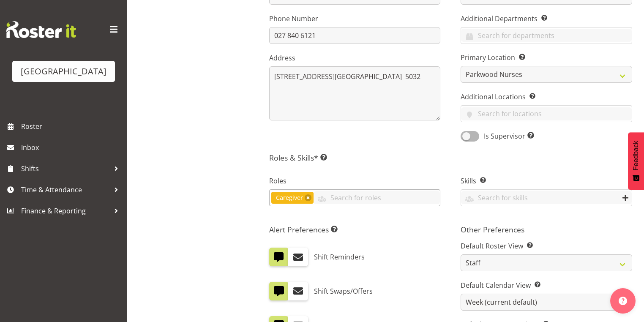 Image resolution: width=644 pixels, height=322 pixels. I want to click on input: Search for skills, so click(546, 197).